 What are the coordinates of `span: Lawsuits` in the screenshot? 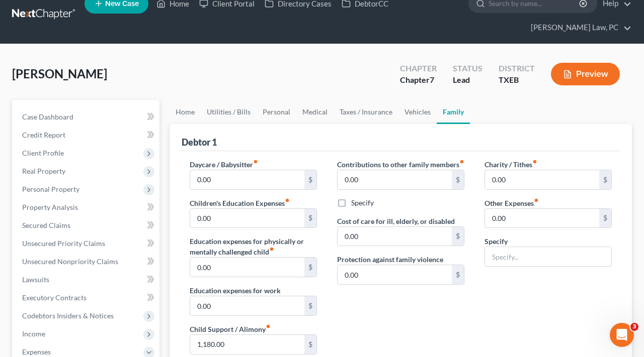 It's located at (36, 279).